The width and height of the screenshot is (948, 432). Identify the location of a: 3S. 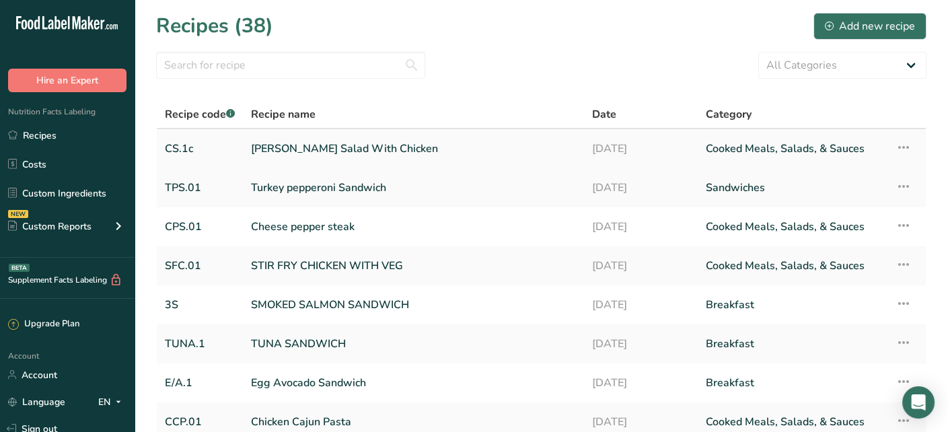
(200, 305).